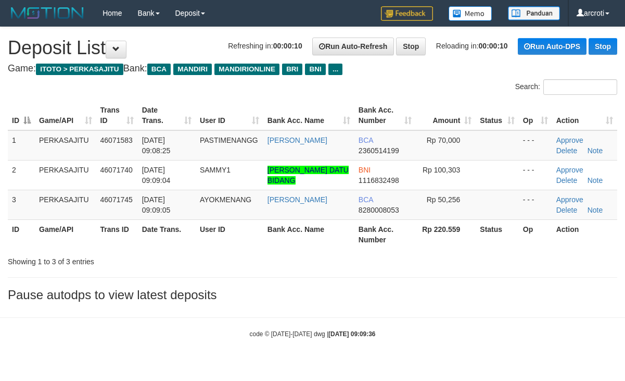 This screenshot has height=381, width=625. I want to click on th: ID: activate to sort column descending, so click(21, 115).